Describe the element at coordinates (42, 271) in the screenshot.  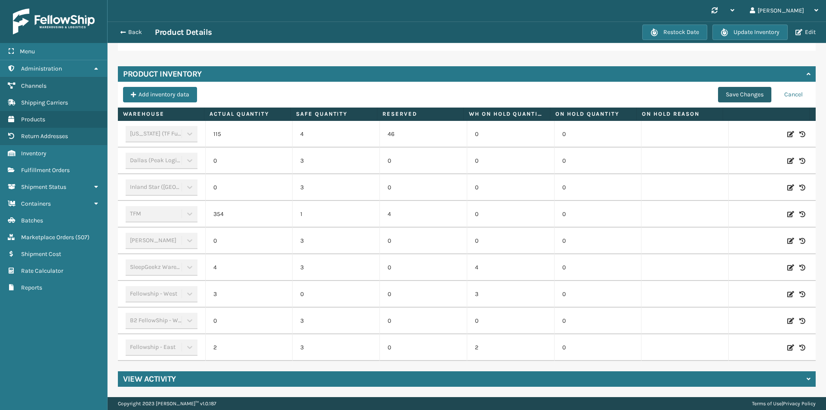
I see `span: Rate Calculator` at that location.